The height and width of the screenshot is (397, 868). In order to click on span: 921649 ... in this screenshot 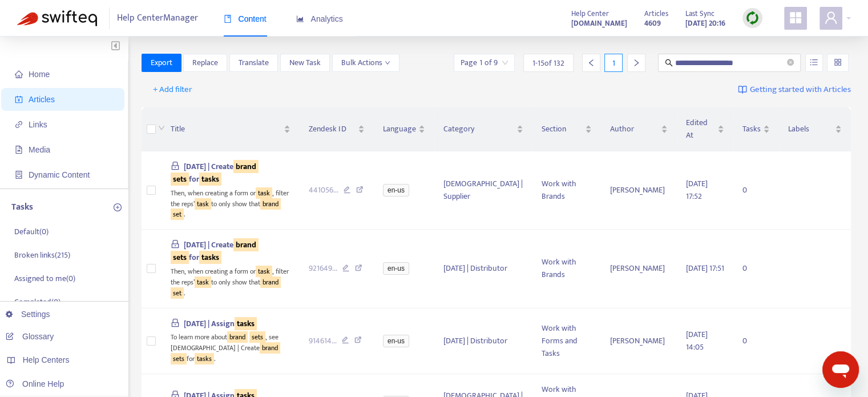, I will do `click(323, 268)`.